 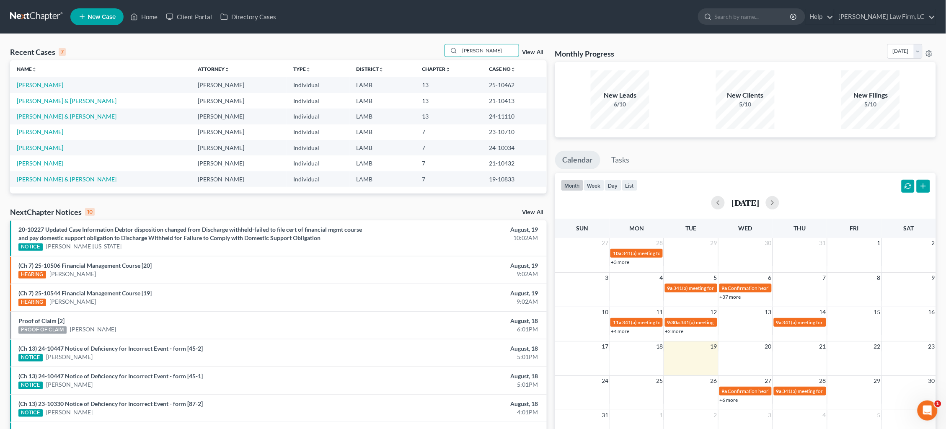 I want to click on a: Client Portal, so click(x=189, y=17).